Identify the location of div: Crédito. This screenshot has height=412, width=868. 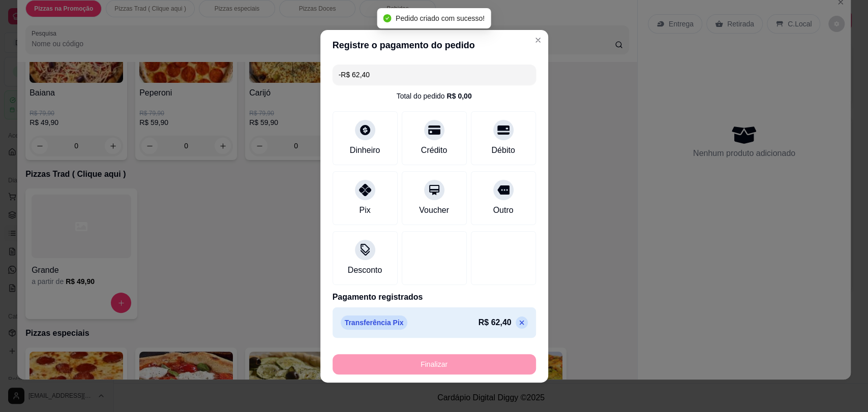
(434, 151).